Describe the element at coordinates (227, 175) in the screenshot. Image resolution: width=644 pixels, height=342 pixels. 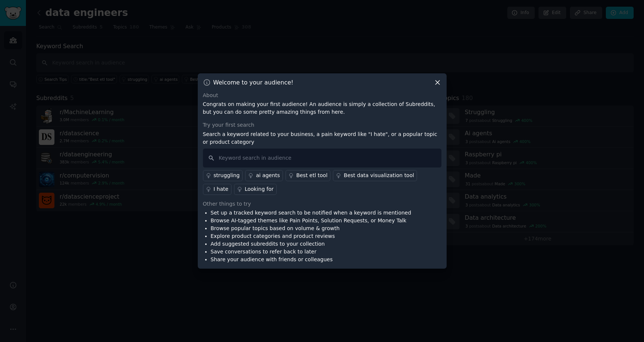
I see `div: struggling` at that location.